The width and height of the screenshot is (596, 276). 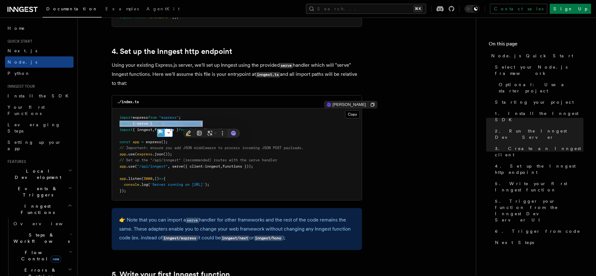 I want to click on a: Home, so click(x=39, y=28).